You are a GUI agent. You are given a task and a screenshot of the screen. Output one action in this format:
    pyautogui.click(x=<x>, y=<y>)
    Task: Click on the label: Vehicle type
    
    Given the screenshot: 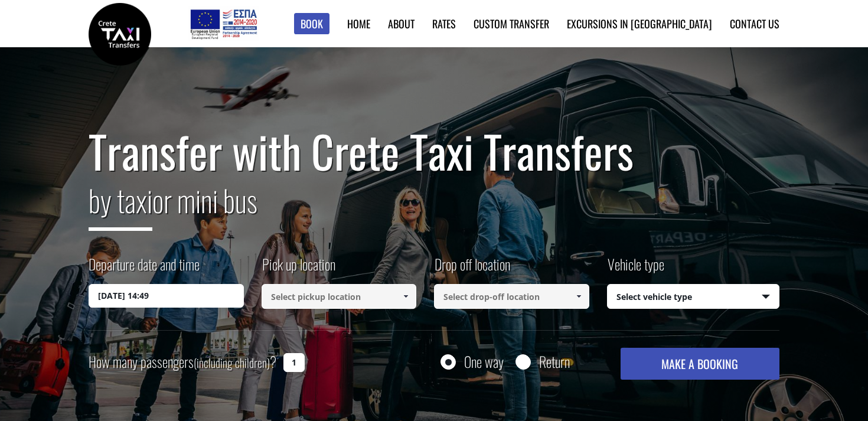 What is the action you would take?
    pyautogui.click(x=635, y=269)
    